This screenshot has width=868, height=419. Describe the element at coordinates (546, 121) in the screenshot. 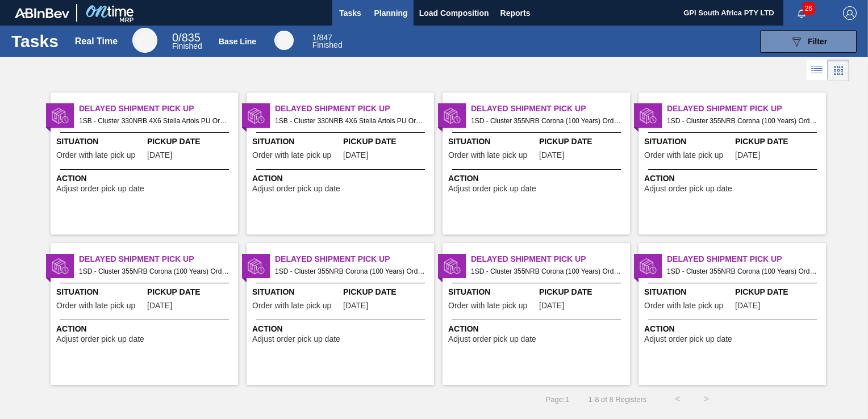

I see `span: 1SD - Cluster 355NRB Corona (100 Years) Order - 30365` at that location.